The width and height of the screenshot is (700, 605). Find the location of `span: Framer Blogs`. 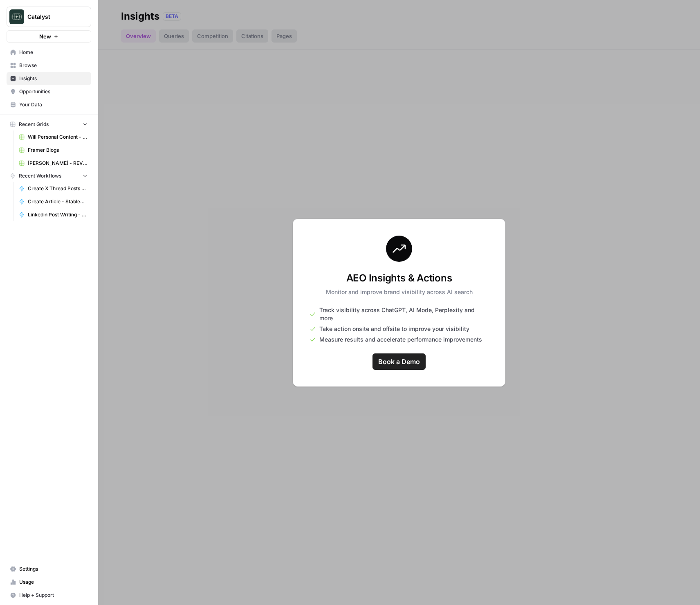

span: Framer Blogs is located at coordinates (58, 150).